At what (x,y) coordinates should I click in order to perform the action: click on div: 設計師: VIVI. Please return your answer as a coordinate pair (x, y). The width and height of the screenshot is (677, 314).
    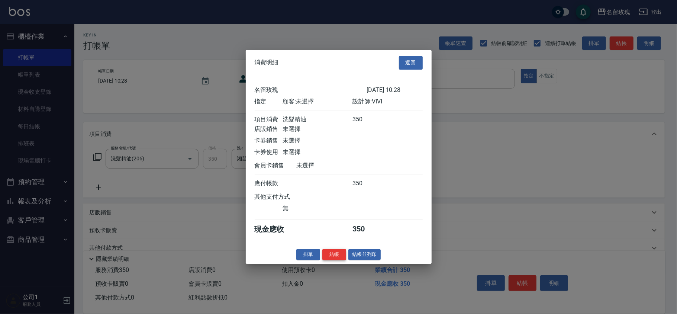
    Looking at the image, I should click on (388, 102).